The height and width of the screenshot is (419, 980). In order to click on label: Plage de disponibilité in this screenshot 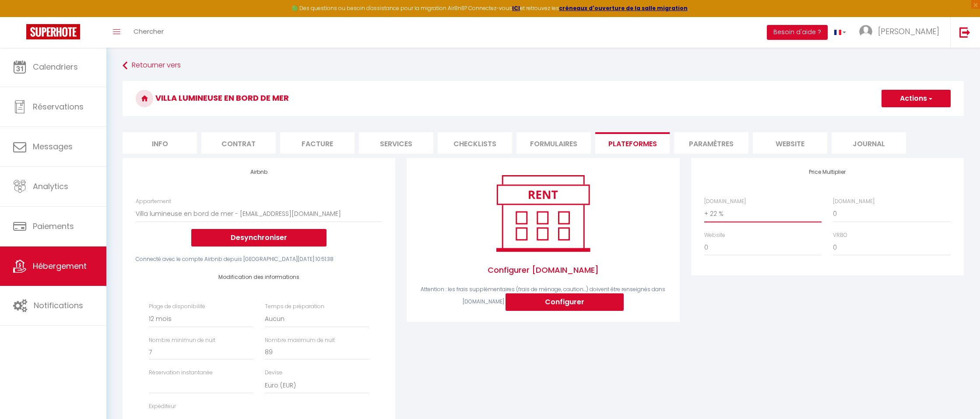, I will do `click(177, 306)`.